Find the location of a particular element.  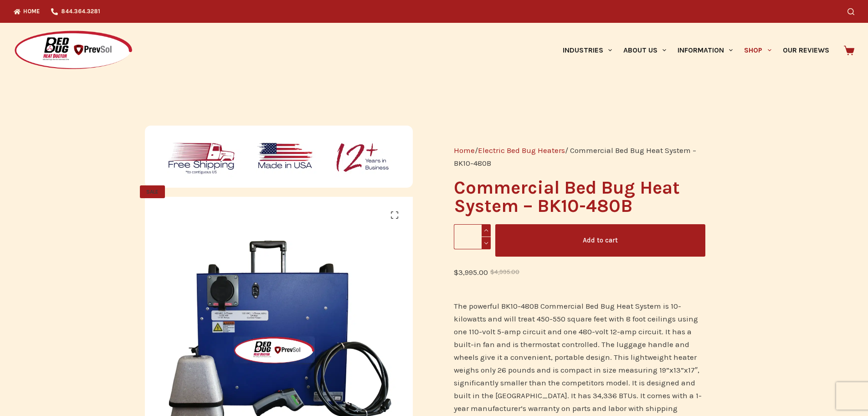

a: Information is located at coordinates (705, 50).